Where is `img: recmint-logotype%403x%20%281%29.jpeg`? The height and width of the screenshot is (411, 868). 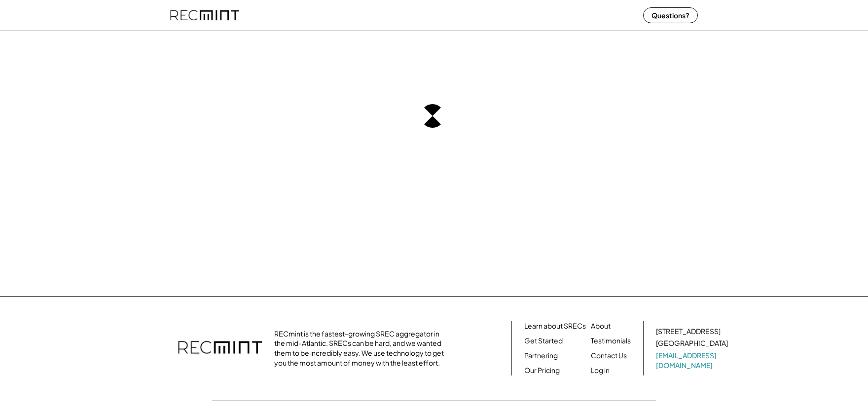
img: recmint-logotype%403x%20%281%29.jpeg is located at coordinates (205, 15).